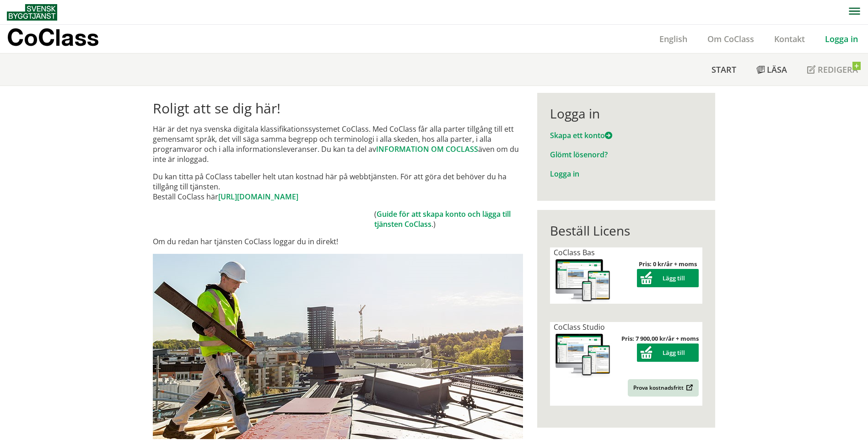 The height and width of the screenshot is (440, 868). I want to click on img: Outbound.png, so click(689, 387).